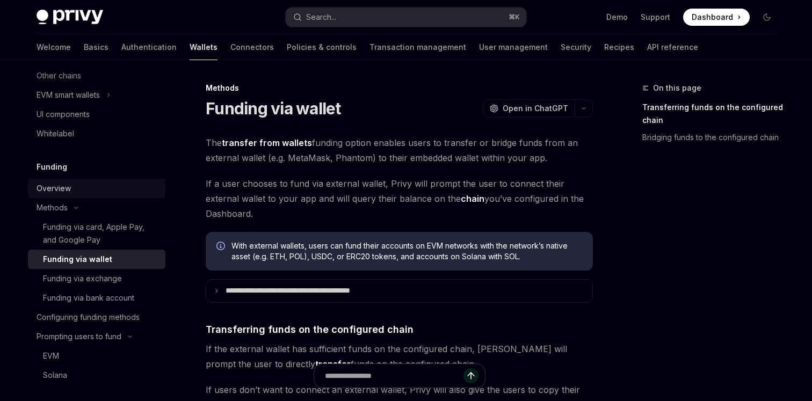 The image size is (812, 401). Describe the element at coordinates (97, 134) in the screenshot. I see `a: Whitelabel` at that location.